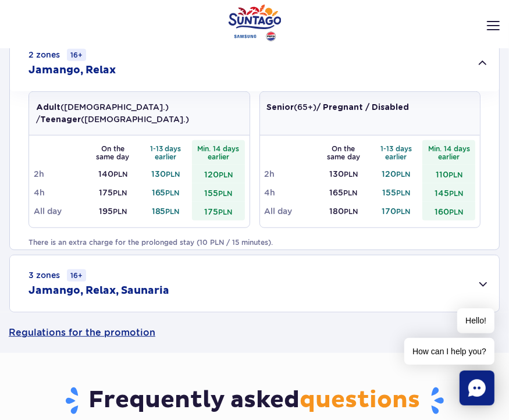 The image size is (509, 420). What do you see at coordinates (449, 174) in the screenshot?
I see `td: 110` at bounding box center [449, 174].